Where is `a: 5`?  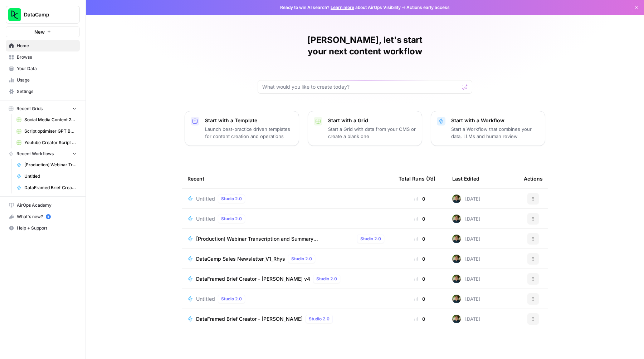
a: 5 is located at coordinates (49, 217).